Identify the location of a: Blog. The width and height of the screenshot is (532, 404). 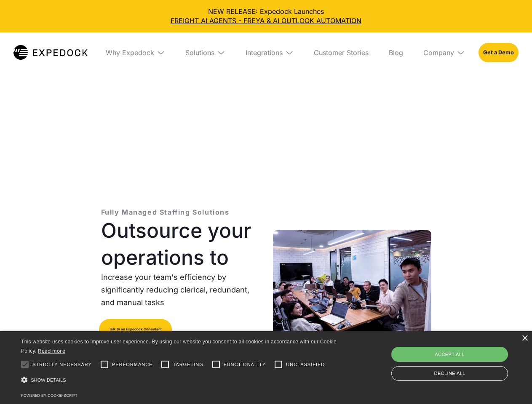
(396, 53).